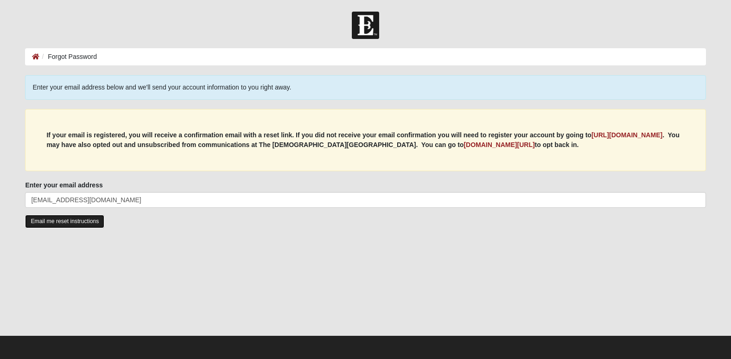  Describe the element at coordinates (68, 57) in the screenshot. I see `li: Forgot Password` at that location.